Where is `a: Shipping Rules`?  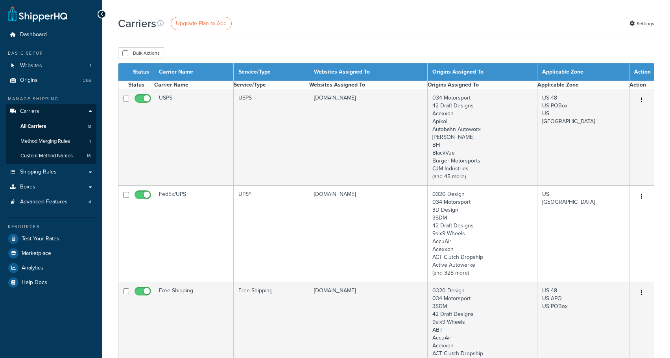
a: Shipping Rules is located at coordinates (51, 172).